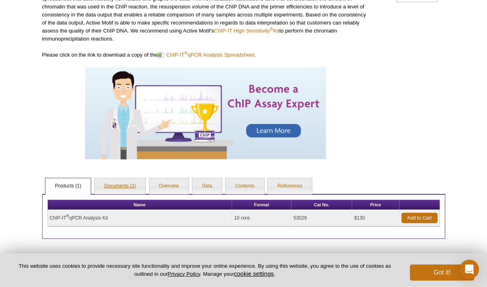  I want to click on button: cookie settings, so click(254, 273).